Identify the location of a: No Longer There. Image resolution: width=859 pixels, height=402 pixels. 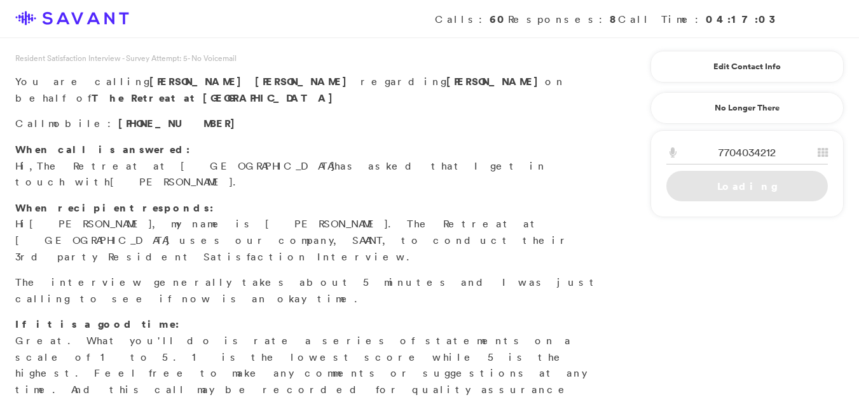
(747, 108).